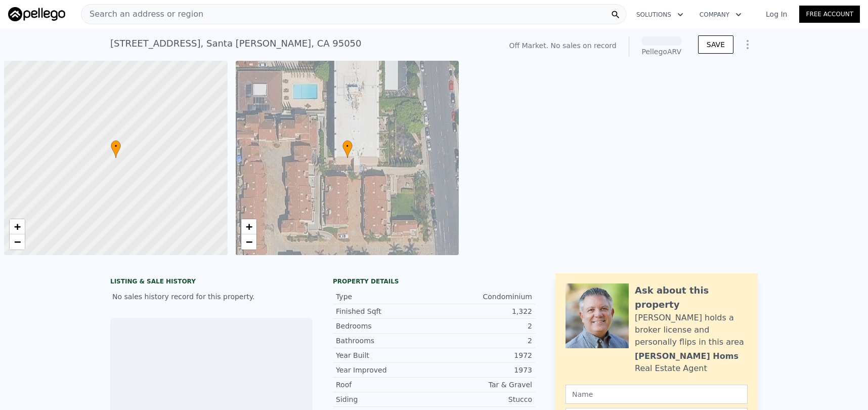 Image resolution: width=868 pixels, height=410 pixels. Describe the element at coordinates (212, 296) in the screenshot. I see `div: No sales history record for this property.` at that location.